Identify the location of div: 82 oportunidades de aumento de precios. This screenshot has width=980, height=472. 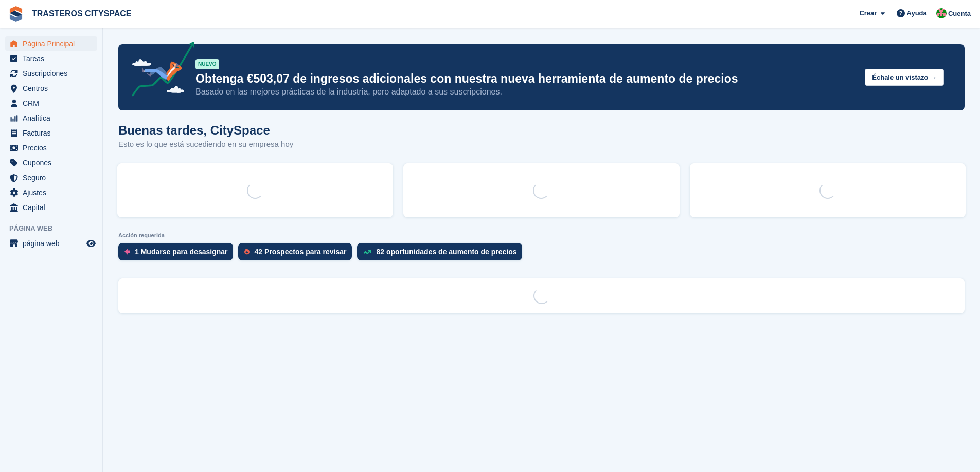
(446, 251).